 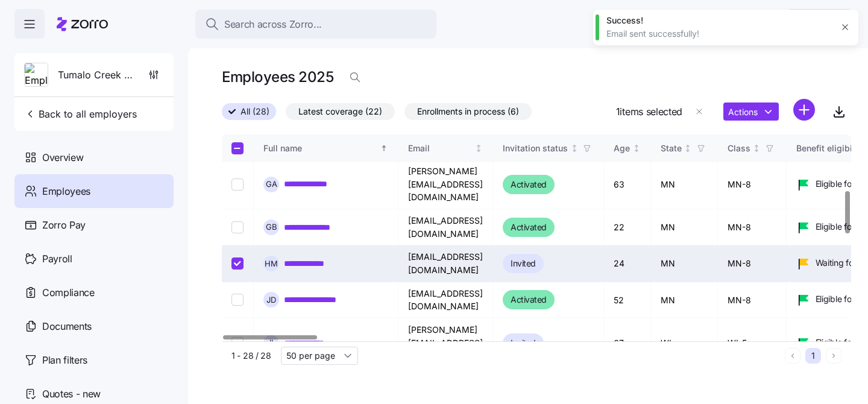 What do you see at coordinates (80, 114) in the screenshot?
I see `span: Back to all employers` at bounding box center [80, 114].